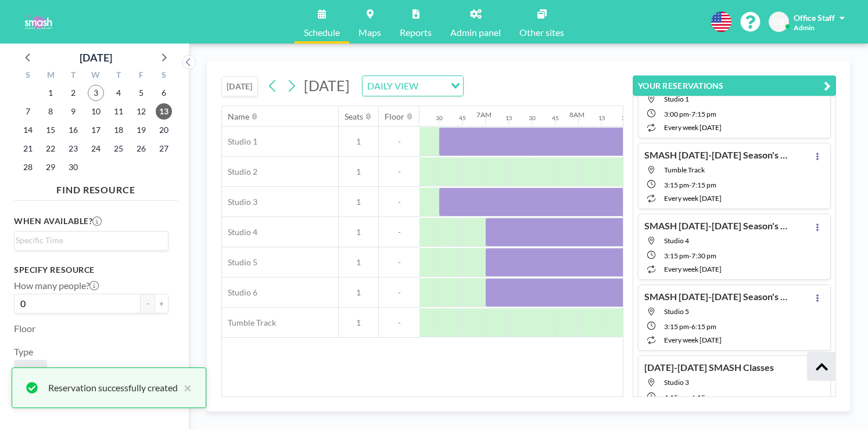 This screenshot has height=429, width=868. Describe the element at coordinates (119, 93) in the screenshot. I see `span: Thursday, September 4, 2025` at that location.